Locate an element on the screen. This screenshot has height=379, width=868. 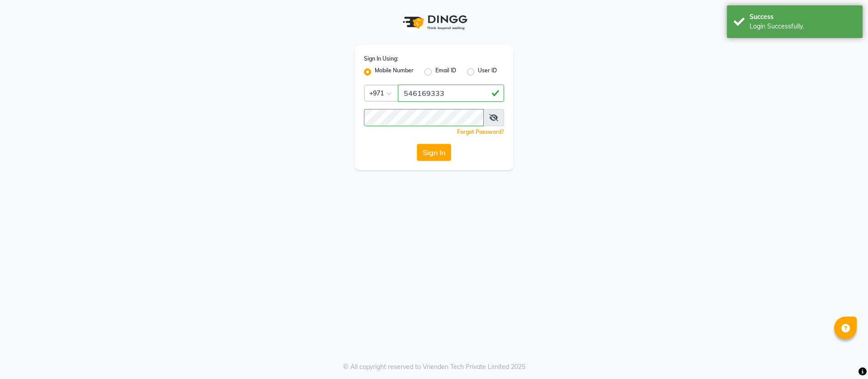
img: logo1.svg is located at coordinates (434, 22).